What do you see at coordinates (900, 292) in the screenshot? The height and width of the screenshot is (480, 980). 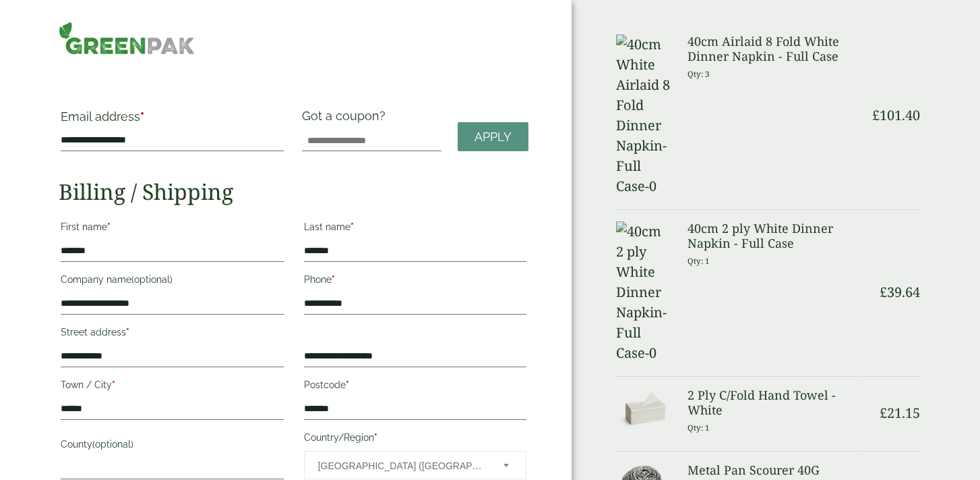 I see `bdi: 39.64` at bounding box center [900, 292].